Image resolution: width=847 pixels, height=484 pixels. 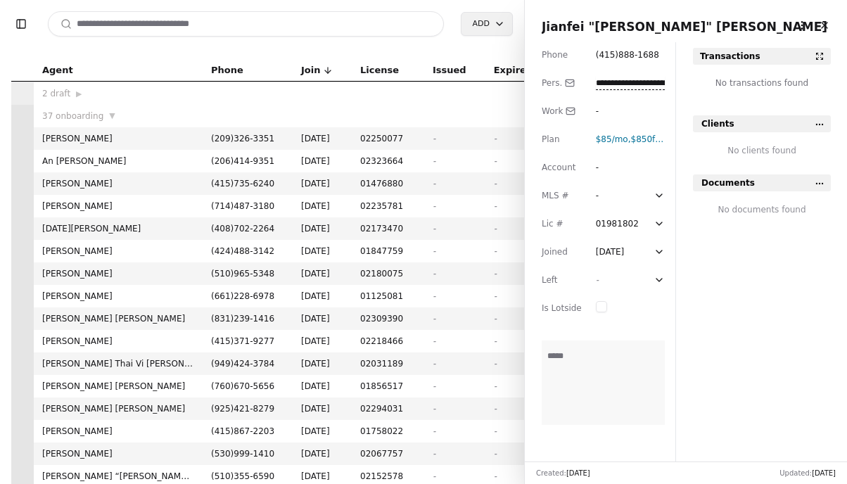 I want to click on span: 02250077, so click(x=388, y=139).